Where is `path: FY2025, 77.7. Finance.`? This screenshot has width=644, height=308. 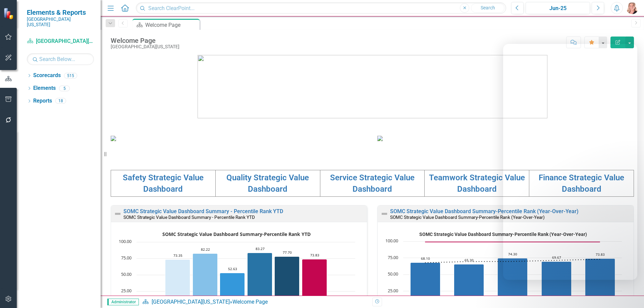
path: FY2025, 77.7. Finance. is located at coordinates (287, 282).